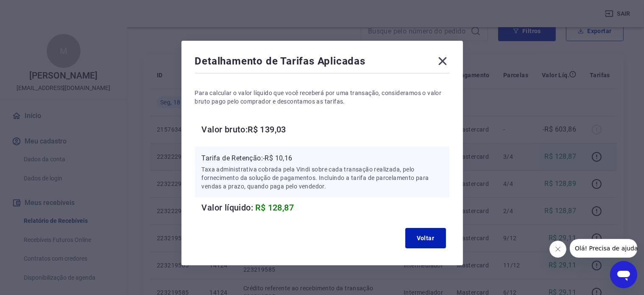  Describe the element at coordinates (322, 158) in the screenshot. I see `p: Tarifa de Retenção: -R$ 10,16` at that location.